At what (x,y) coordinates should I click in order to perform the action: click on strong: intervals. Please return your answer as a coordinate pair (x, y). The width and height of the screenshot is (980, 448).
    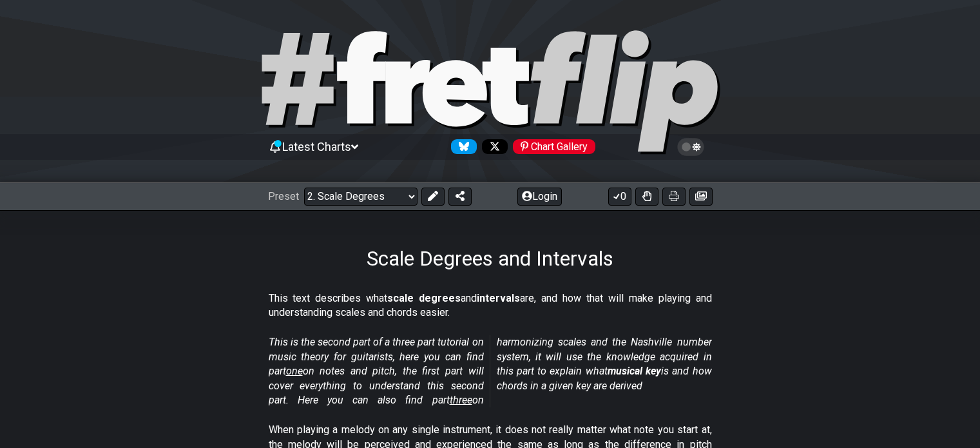
    Looking at the image, I should click on (498, 298).